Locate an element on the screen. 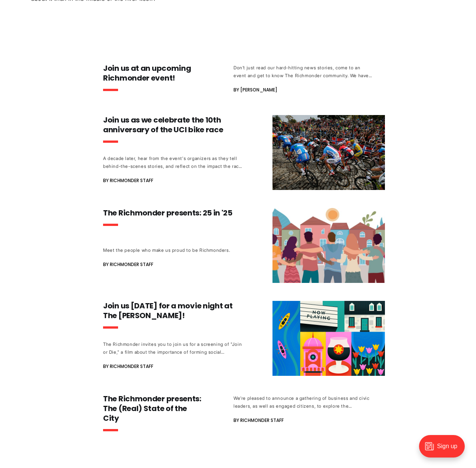 The image size is (476, 468). h3: Join us as we celebrate the 10th anniversary of the UCI bike race is located at coordinates (173, 125).